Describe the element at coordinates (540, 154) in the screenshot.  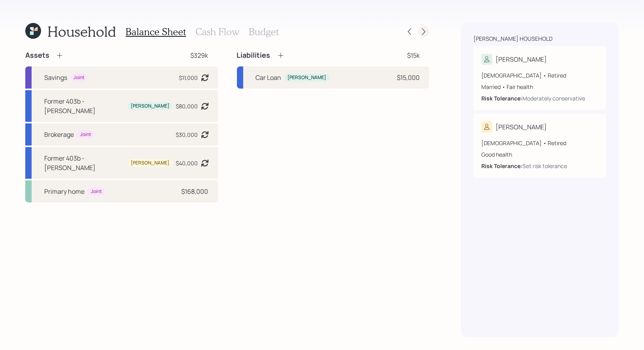
I see `div: Good health` at that location.